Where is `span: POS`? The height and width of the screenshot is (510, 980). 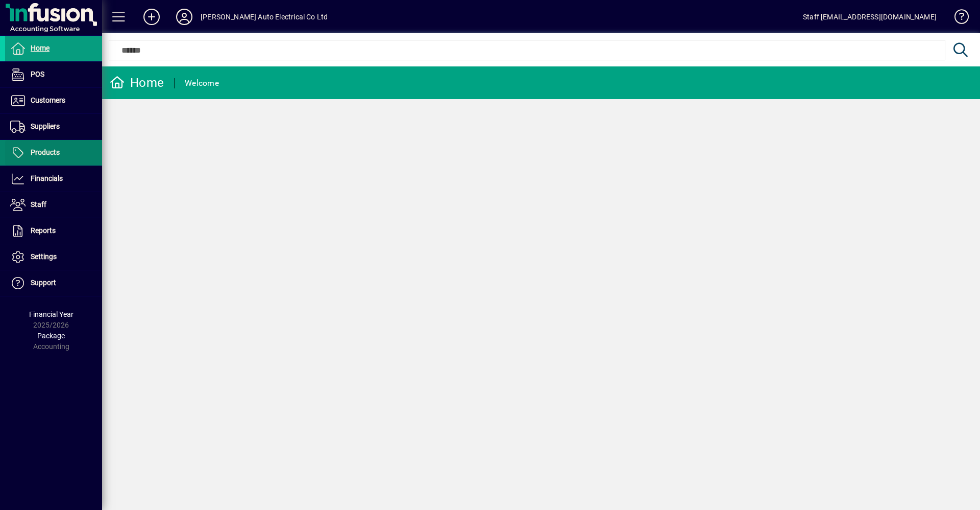
span: POS is located at coordinates (38, 74).